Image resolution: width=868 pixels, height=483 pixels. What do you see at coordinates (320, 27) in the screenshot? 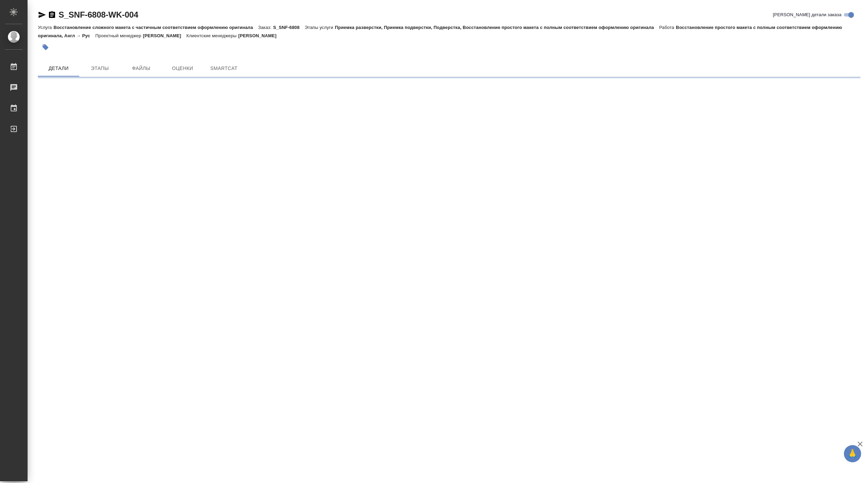
I see `p: Этапы услуги` at bounding box center [320, 27].